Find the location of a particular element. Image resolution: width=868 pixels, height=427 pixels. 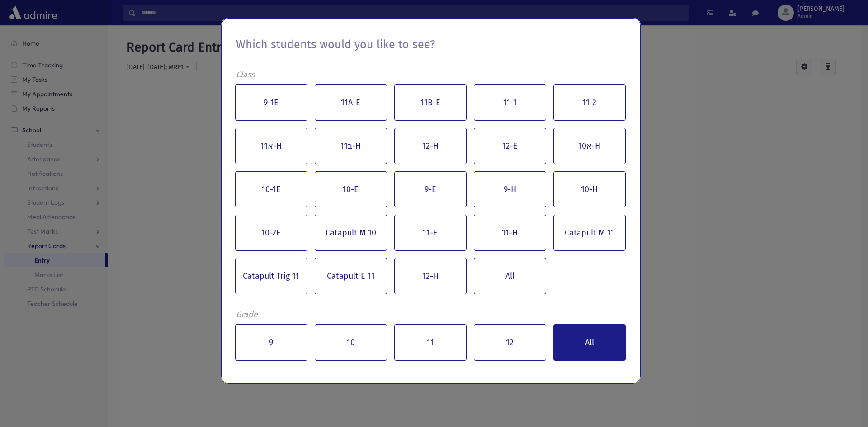

button: 9 is located at coordinates (271, 343).